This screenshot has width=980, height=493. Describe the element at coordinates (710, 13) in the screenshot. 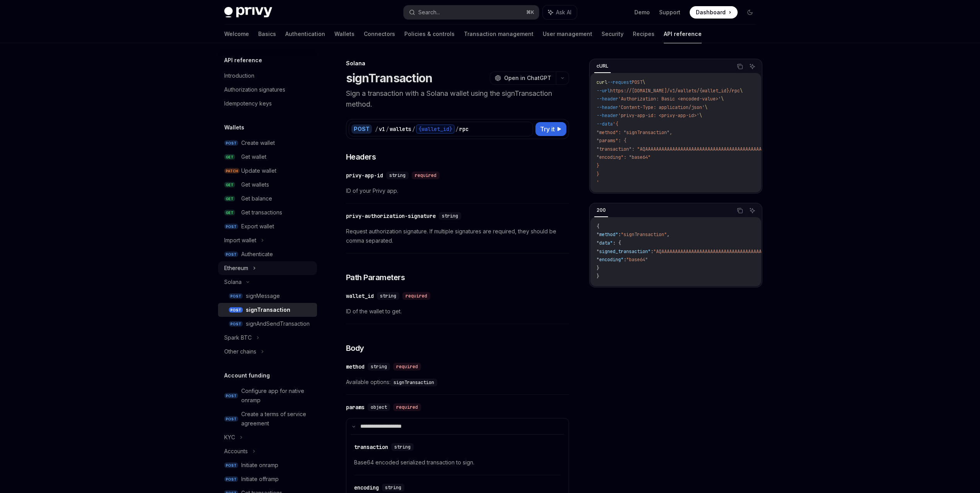

I see `span: Dashboard` at that location.